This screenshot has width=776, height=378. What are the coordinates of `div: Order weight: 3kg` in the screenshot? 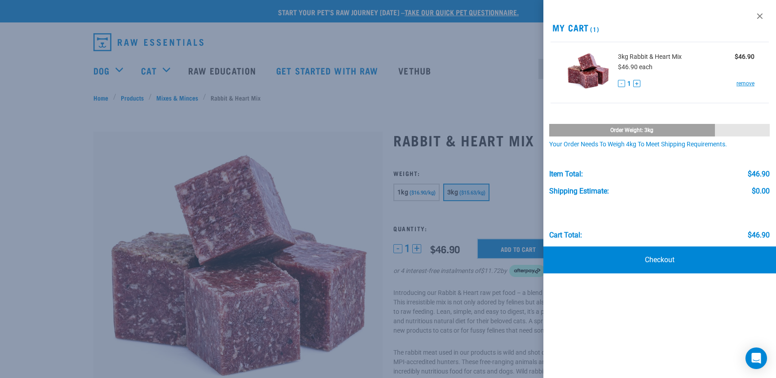 It's located at (632, 130).